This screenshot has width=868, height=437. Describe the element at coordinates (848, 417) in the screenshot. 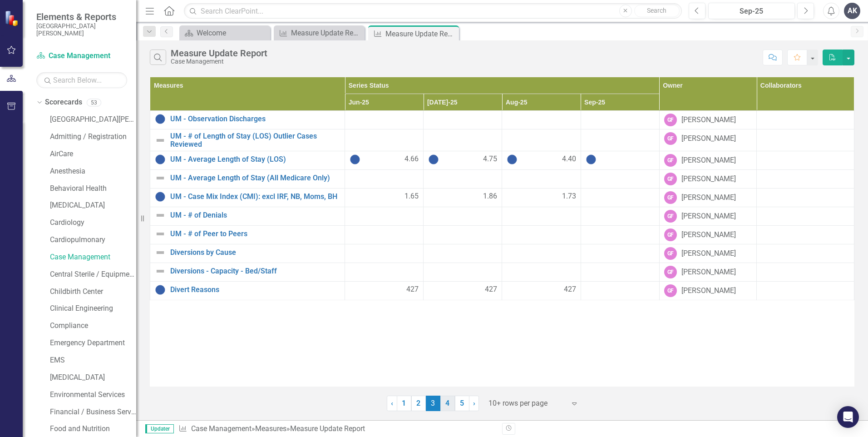

I see `div: Open Intercom Messenger` at that location.